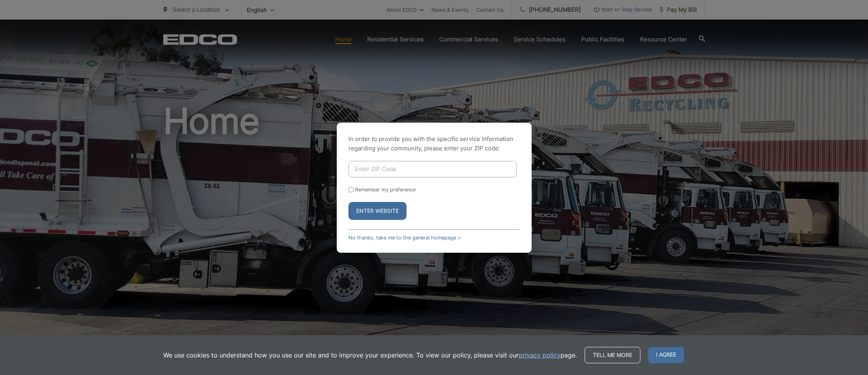 This screenshot has height=375, width=868. I want to click on p: We use cookies to understand how you use our site and to improve your experience. To view our pol..., so click(370, 355).